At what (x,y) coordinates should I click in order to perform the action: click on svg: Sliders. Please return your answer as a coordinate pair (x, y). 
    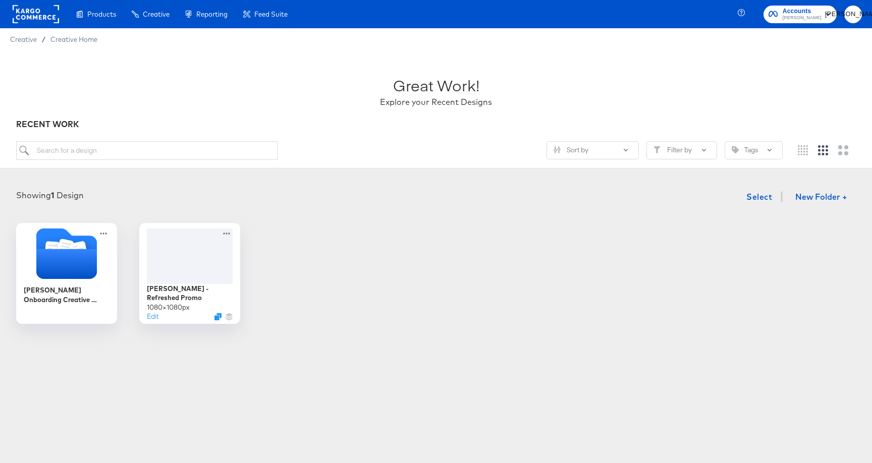
    Looking at the image, I should click on (557, 150).